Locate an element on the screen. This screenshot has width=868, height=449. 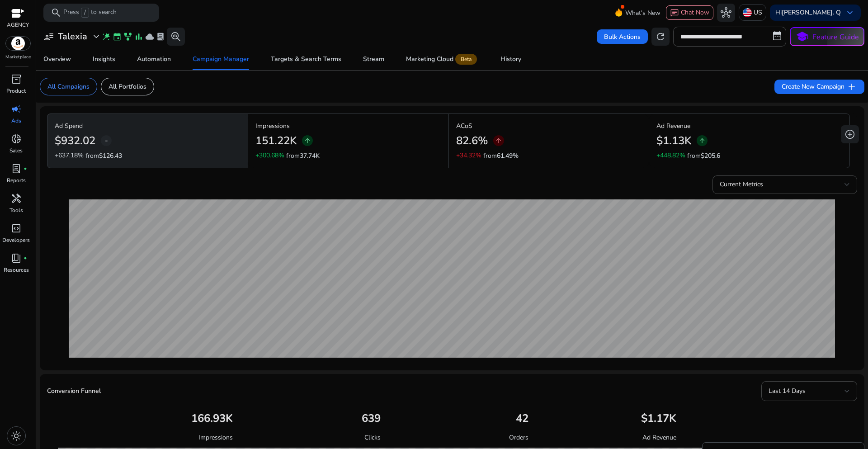
span: code_blocks is located at coordinates (16, 228).